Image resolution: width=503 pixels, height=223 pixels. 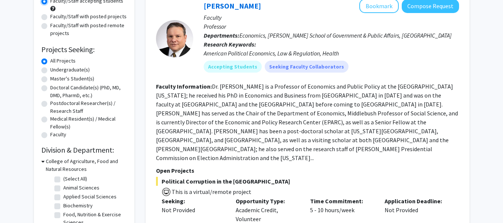 I want to click on label: Doctoral Candidate(s) (PhD, MD, DMD, PharmD, etc.), so click(x=89, y=92).